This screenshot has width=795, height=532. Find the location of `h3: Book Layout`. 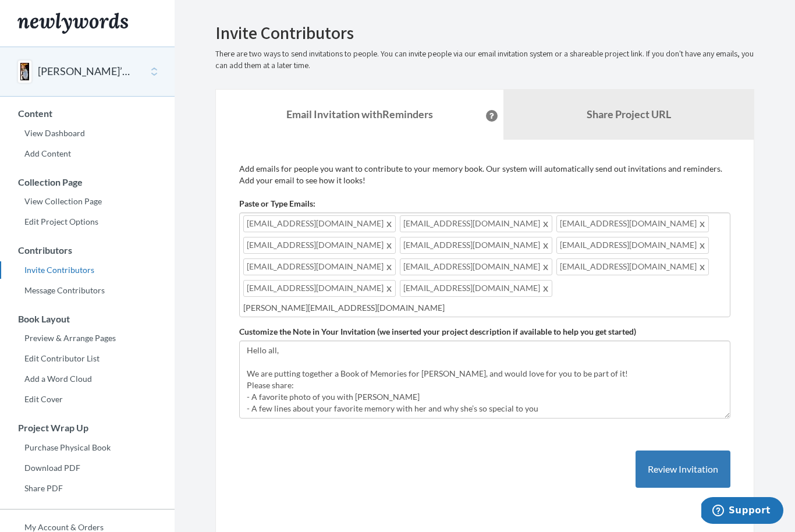

h3: Book Layout is located at coordinates (88, 319).